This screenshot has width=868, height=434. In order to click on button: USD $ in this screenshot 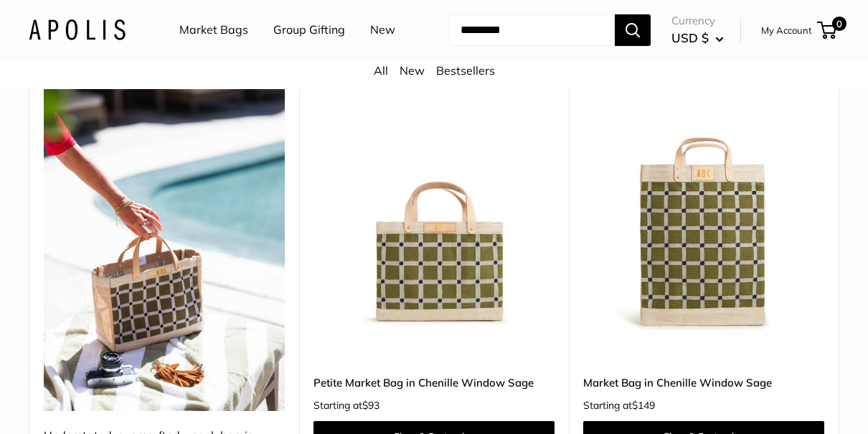, I will do `click(697, 38)`.